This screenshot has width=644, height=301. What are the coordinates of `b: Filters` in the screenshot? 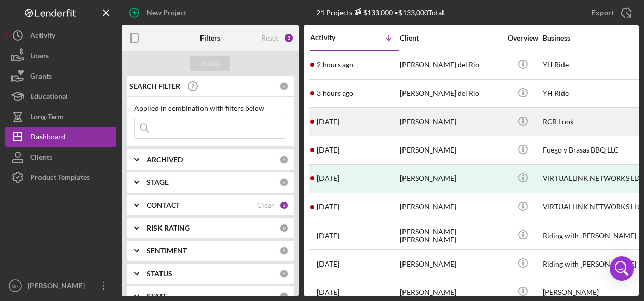 It's located at (210, 38).